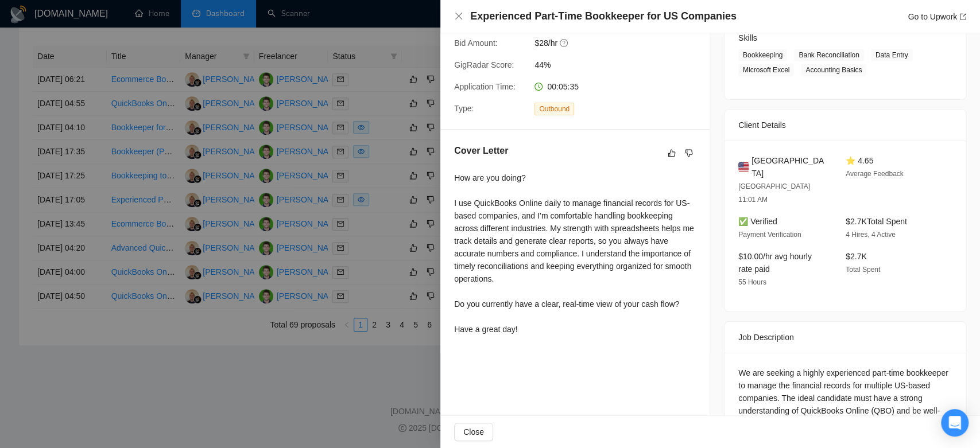 The width and height of the screenshot is (980, 448). What do you see at coordinates (937, 16) in the screenshot?
I see `a: Go to Upworkexport` at bounding box center [937, 16].